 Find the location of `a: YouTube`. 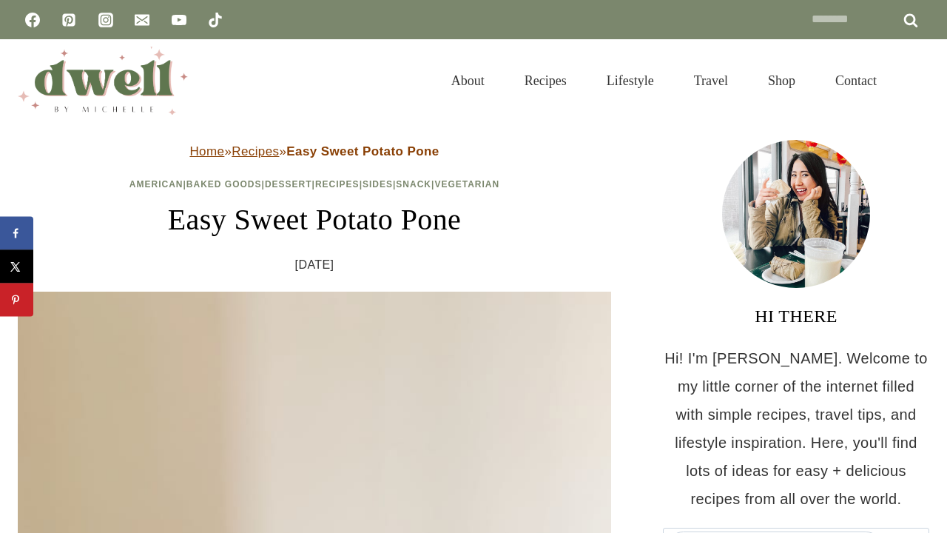

a: YouTube is located at coordinates (179, 20).